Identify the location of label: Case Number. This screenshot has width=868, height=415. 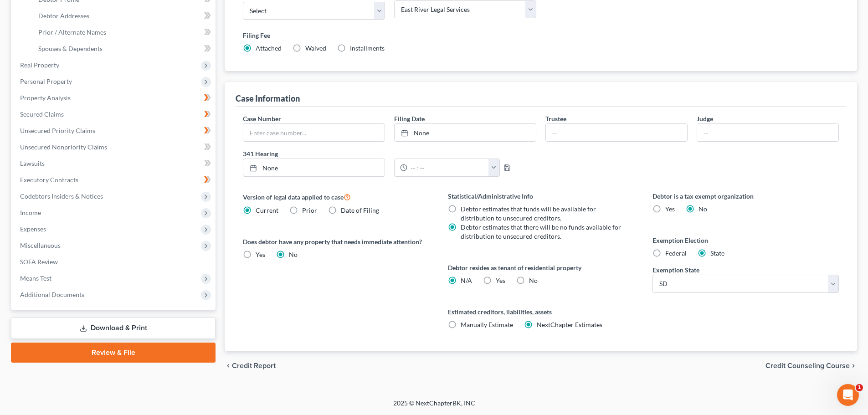
(262, 118).